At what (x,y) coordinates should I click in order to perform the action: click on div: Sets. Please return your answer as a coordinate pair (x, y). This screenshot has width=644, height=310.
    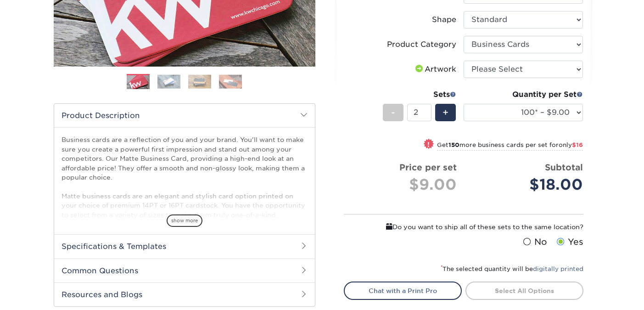
    Looking at the image, I should click on (419, 95).